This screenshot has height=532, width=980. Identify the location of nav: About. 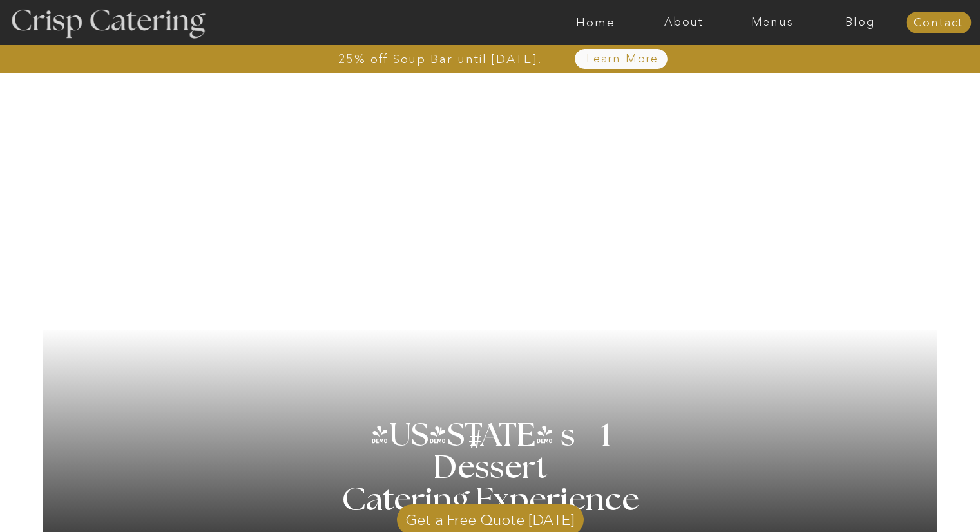
(684, 22).